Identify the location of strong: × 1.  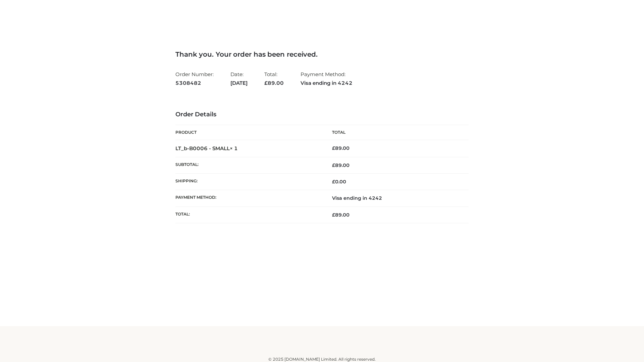
(233, 148).